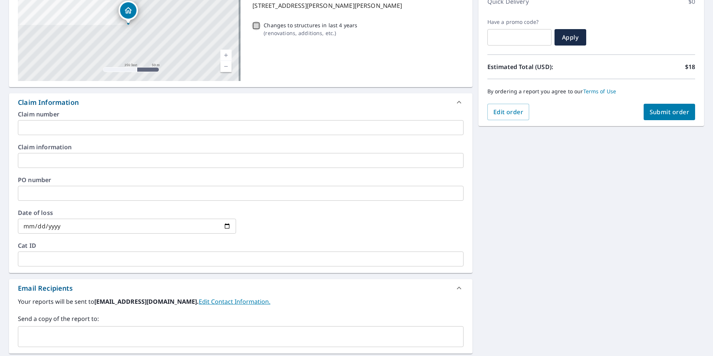  I want to click on label: Have a promo code?, so click(520, 22).